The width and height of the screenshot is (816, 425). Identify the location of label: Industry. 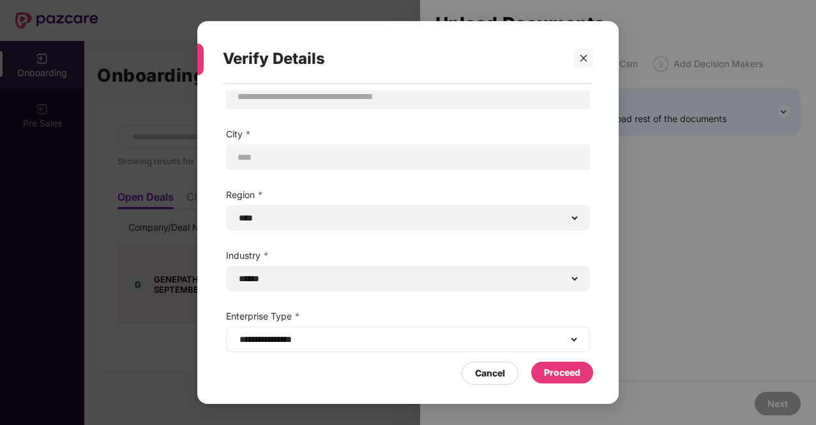
(408, 255).